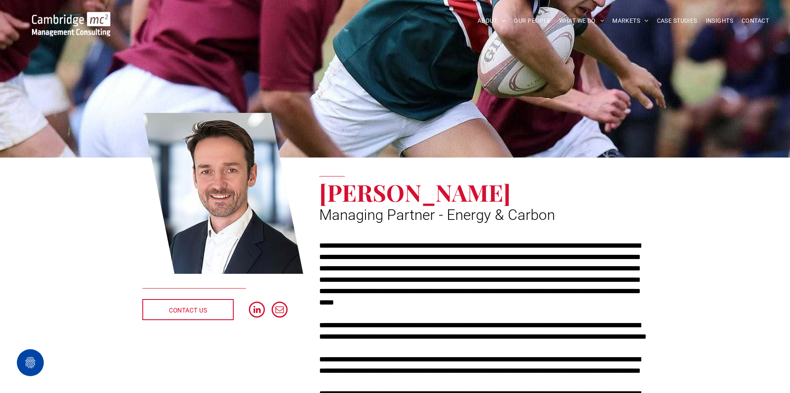  Describe the element at coordinates (720, 21) in the screenshot. I see `a: INSIGHTS` at that location.